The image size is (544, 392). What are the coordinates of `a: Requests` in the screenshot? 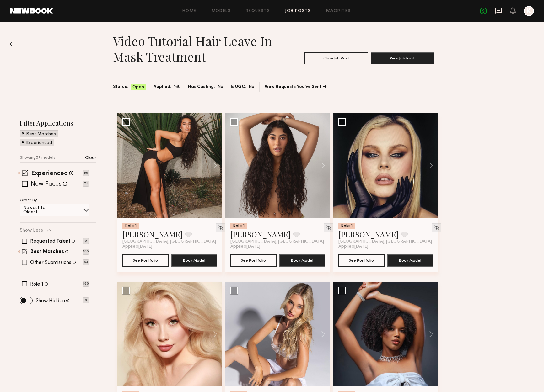 It's located at (257, 11).